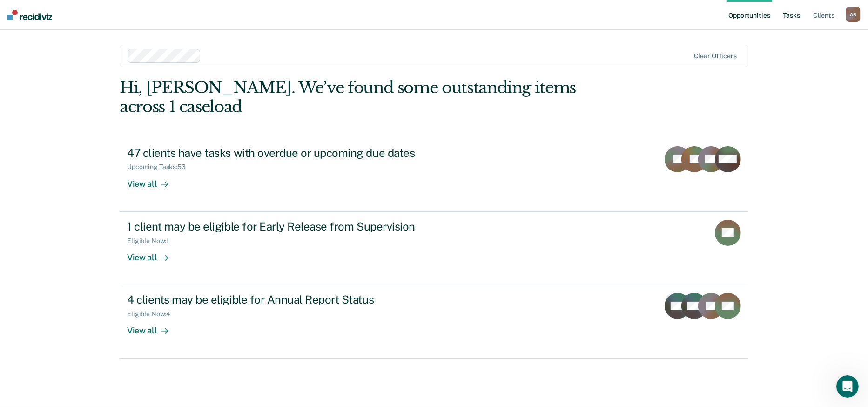 The width and height of the screenshot is (868, 407). What do you see at coordinates (853, 15) in the screenshot?
I see `button: AB` at bounding box center [853, 15].